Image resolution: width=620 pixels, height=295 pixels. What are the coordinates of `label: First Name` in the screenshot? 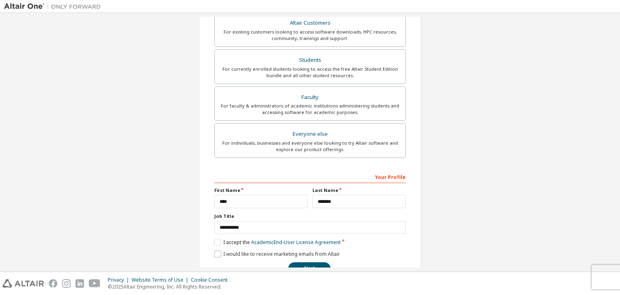 It's located at (261, 190).